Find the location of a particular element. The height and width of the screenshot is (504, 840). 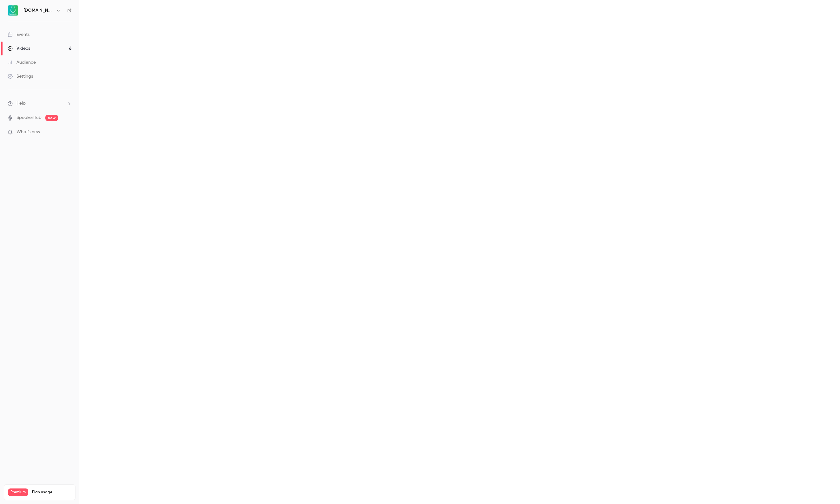

li: help-dropdown-opener is located at coordinates (39, 103).